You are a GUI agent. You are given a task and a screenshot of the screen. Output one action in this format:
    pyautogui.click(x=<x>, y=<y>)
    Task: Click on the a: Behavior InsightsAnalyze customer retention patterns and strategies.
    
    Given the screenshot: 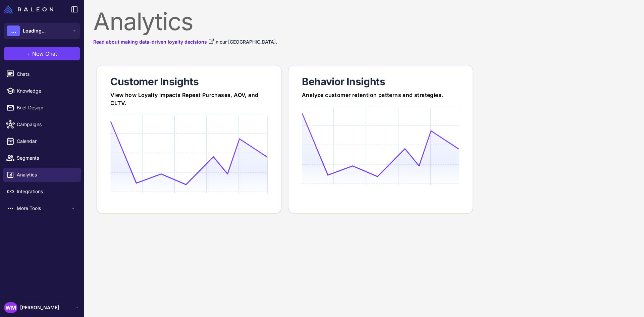 What is the action you would take?
    pyautogui.click(x=380, y=139)
    